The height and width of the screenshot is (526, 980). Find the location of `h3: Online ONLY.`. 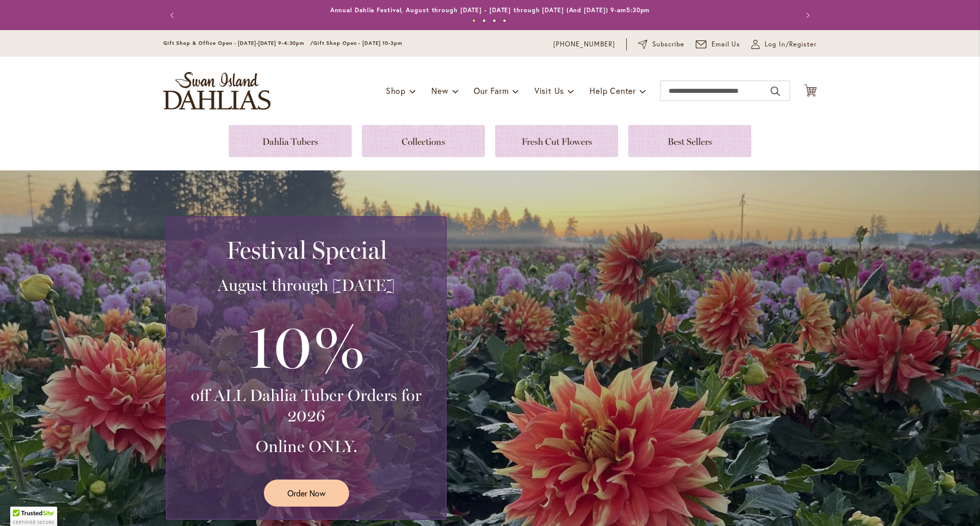

h3: Online ONLY. is located at coordinates (306, 446).